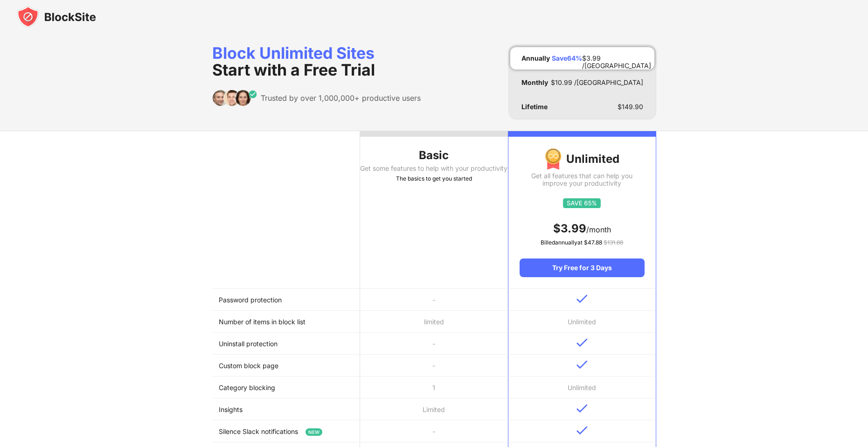 This screenshot has width=868, height=447. Describe the element at coordinates (570, 228) in the screenshot. I see `span: $ 3.99` at that location.